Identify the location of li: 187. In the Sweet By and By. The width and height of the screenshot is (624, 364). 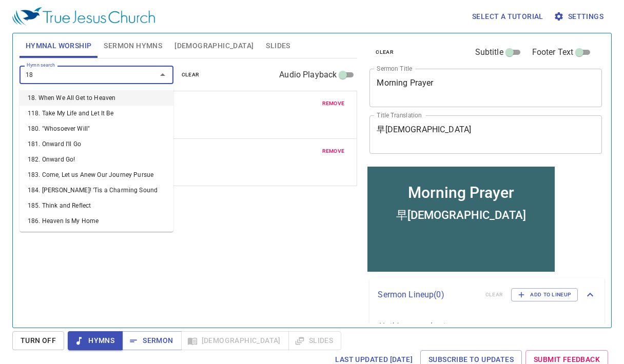
(96, 236).